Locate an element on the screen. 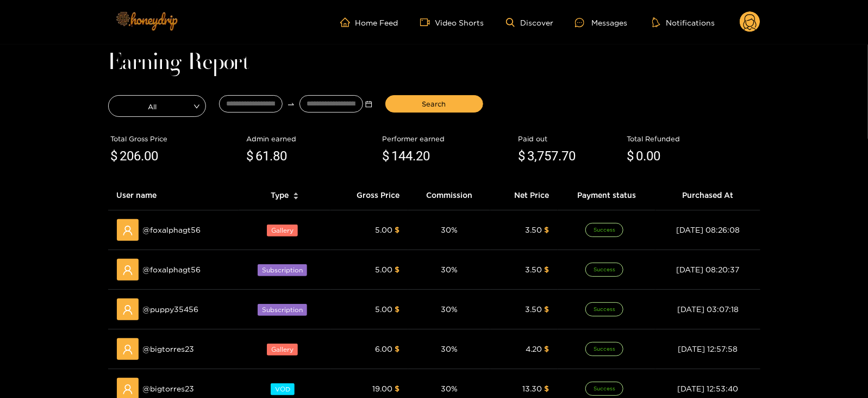 The image size is (868, 398). div: Admin earned is located at coordinates (312, 139).